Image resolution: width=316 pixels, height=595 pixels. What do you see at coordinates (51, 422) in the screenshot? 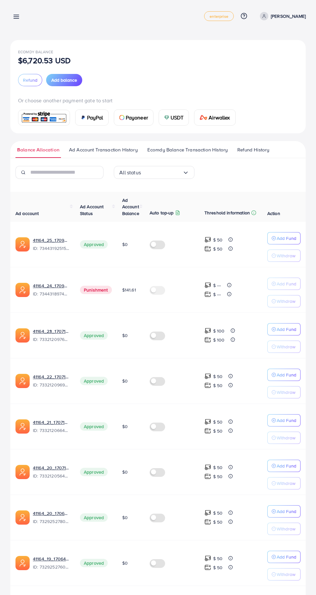
I see `a: 41164_21_1707142387585` at bounding box center [51, 422].